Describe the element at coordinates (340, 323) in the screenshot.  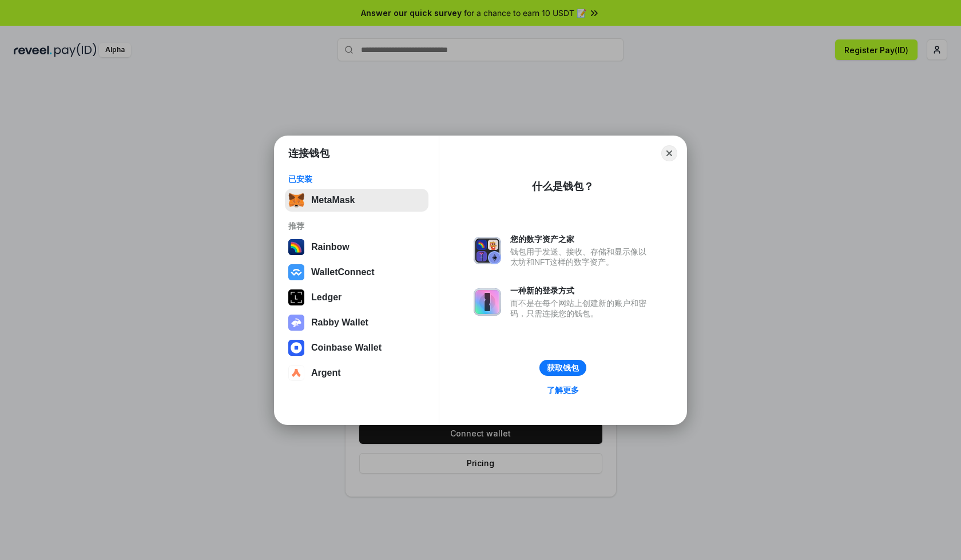
I see `div: Rabby Wallet` at that location.